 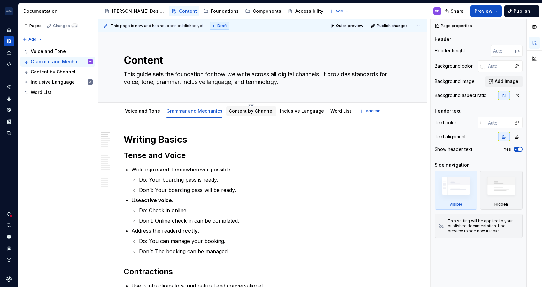 What do you see at coordinates (221, 11) in the screenshot?
I see `a: Foundations` at bounding box center [221, 11].